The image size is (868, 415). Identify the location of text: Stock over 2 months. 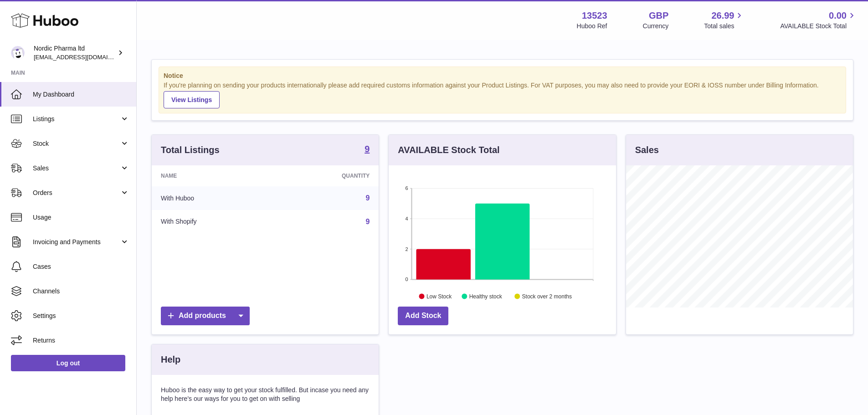
(547, 296).